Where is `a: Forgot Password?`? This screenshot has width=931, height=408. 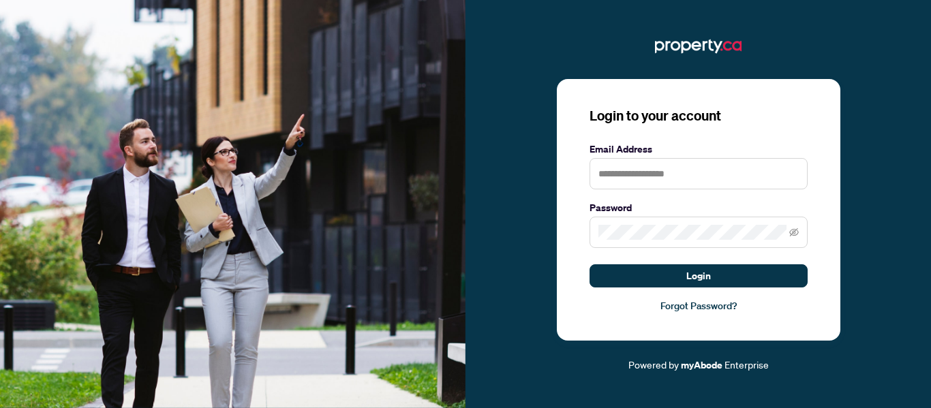
a: Forgot Password? is located at coordinates (698, 306).